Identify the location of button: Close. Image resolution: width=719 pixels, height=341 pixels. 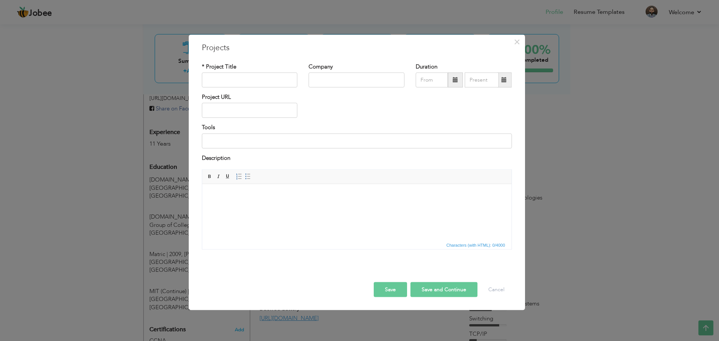
(517, 42).